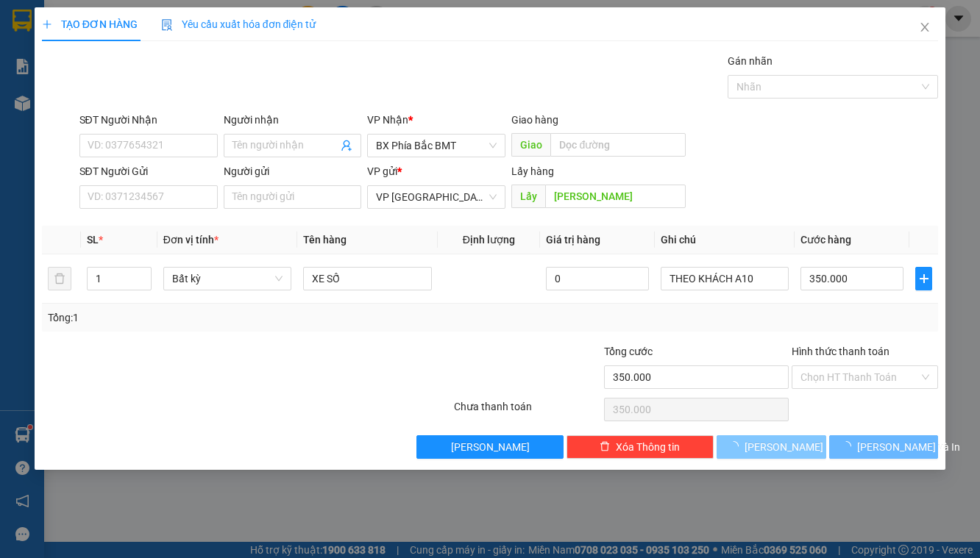 The width and height of the screenshot is (980, 558). Describe the element at coordinates (59, 279) in the screenshot. I see `button: delete` at that location.